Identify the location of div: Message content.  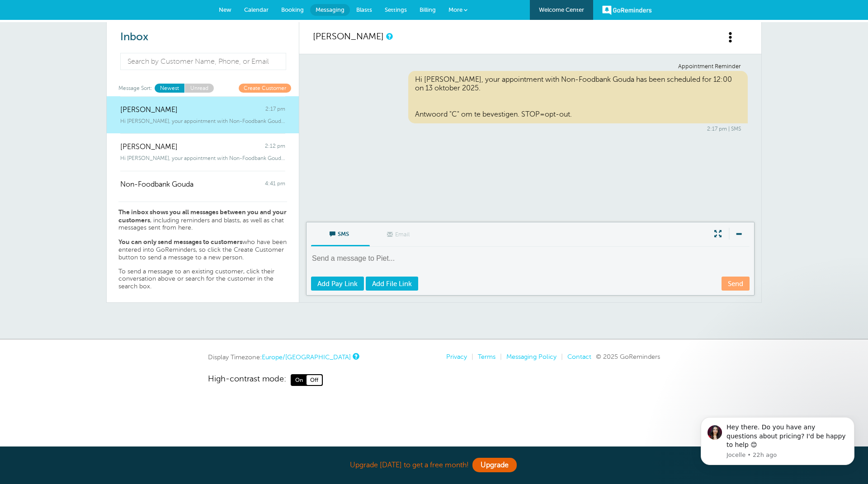
(100, 22).